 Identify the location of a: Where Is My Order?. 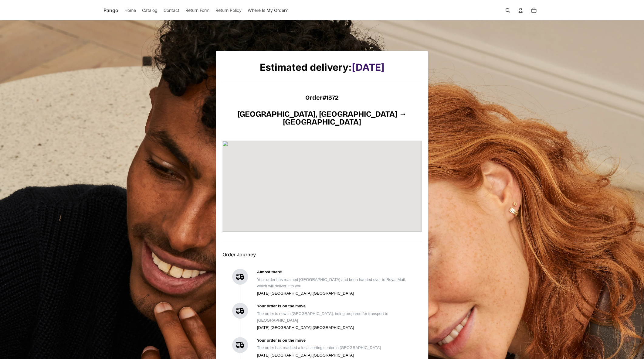
(268, 10).